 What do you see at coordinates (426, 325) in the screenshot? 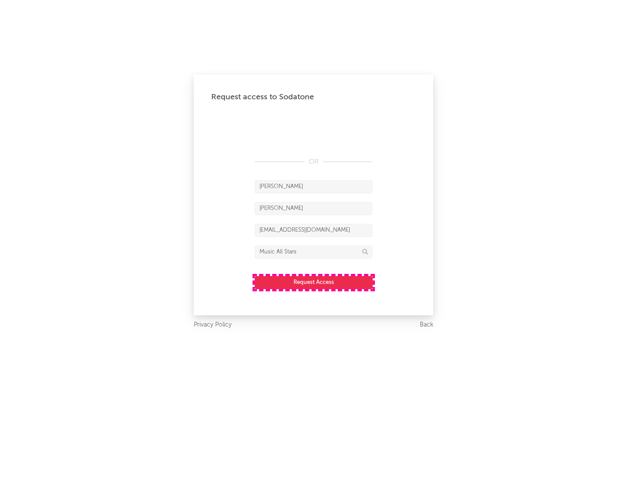
I see `a: Back` at bounding box center [426, 325].